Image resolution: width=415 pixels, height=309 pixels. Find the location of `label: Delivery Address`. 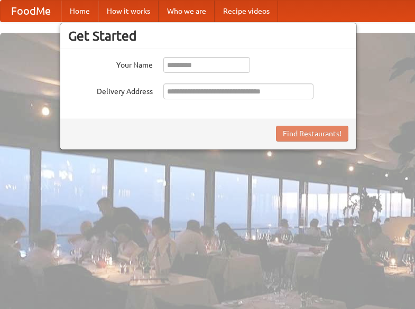

label: Delivery Address is located at coordinates (111, 90).